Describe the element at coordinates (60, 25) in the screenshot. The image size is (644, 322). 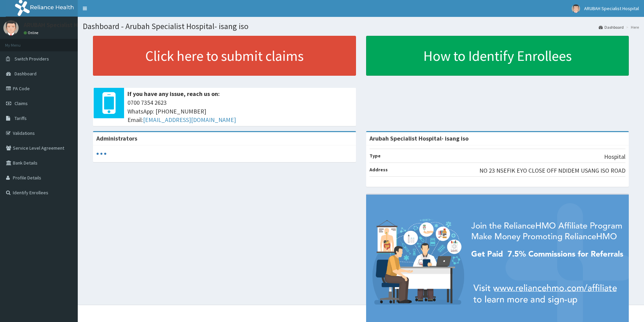
I see `p: ARUBAH Specialist Hospital` at that location.